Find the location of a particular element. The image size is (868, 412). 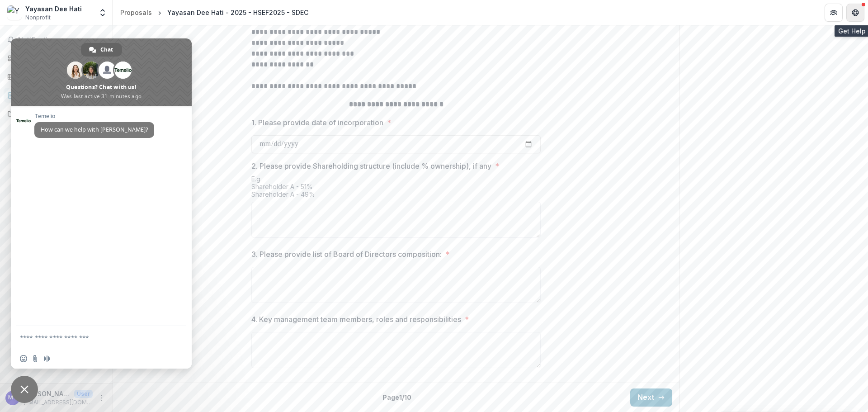

div: Yayasan Dee Hati is located at coordinates (53, 9).